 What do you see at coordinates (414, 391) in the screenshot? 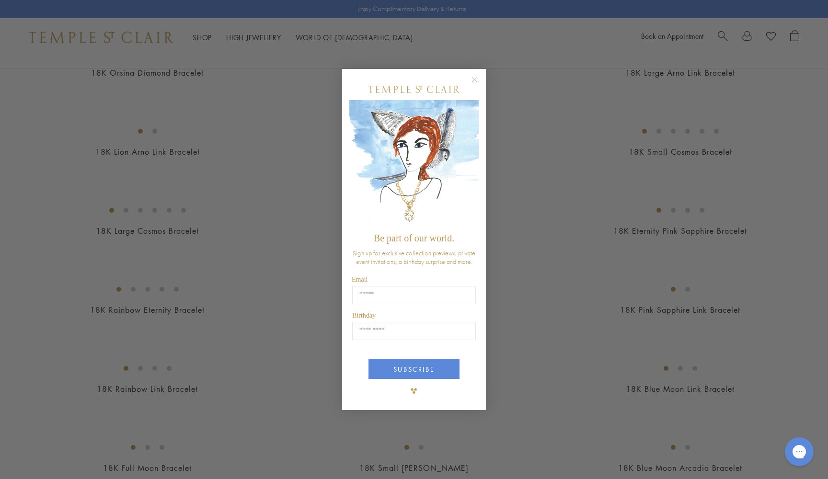
I see `img: TSC` at bounding box center [414, 391].